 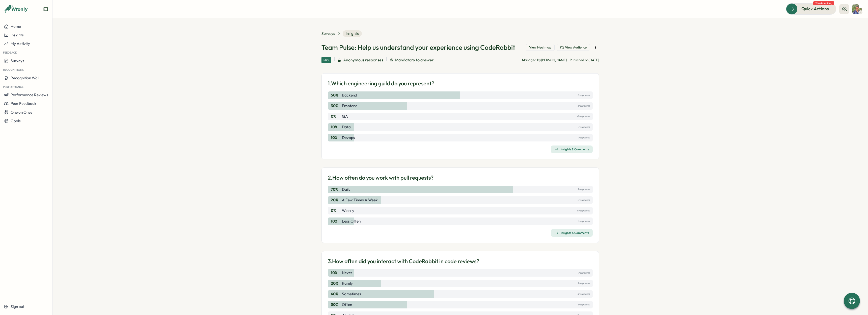 I want to click on p: Frontend, so click(x=350, y=106).